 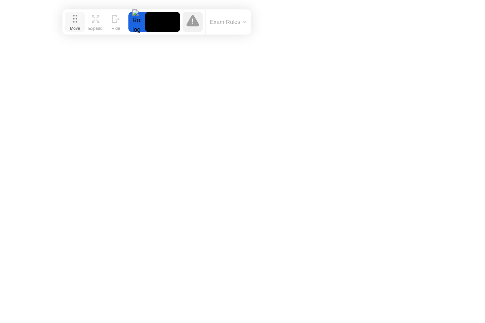 What do you see at coordinates (95, 22) in the screenshot?
I see `button: Expand` at bounding box center [95, 22].